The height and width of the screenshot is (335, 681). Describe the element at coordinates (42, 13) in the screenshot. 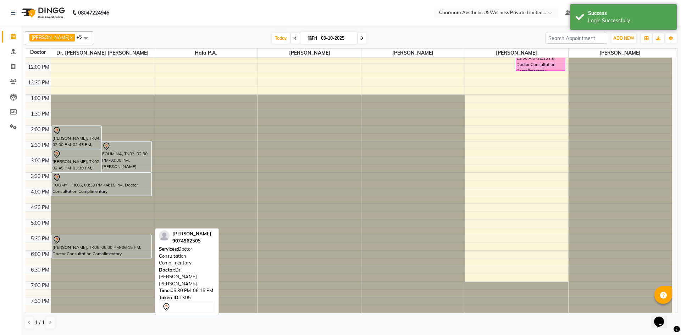

I see `img: logo` at that location.